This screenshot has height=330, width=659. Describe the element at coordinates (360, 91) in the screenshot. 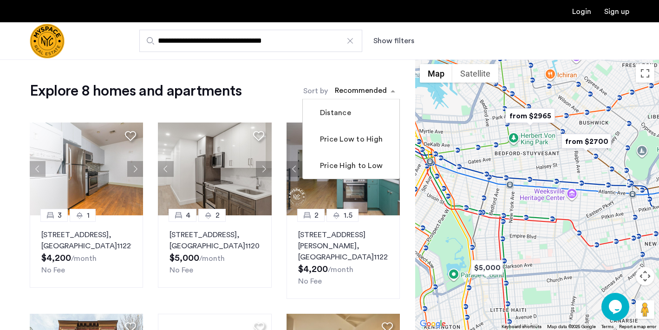

I see `div: Recommended` at that location.